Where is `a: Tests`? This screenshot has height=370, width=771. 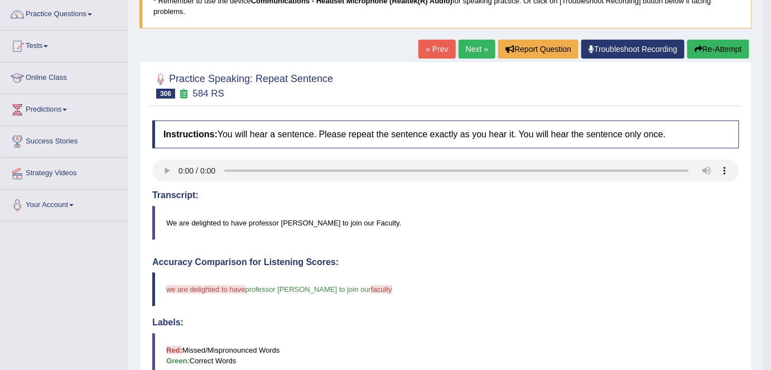 a: Tests is located at coordinates (64, 45).